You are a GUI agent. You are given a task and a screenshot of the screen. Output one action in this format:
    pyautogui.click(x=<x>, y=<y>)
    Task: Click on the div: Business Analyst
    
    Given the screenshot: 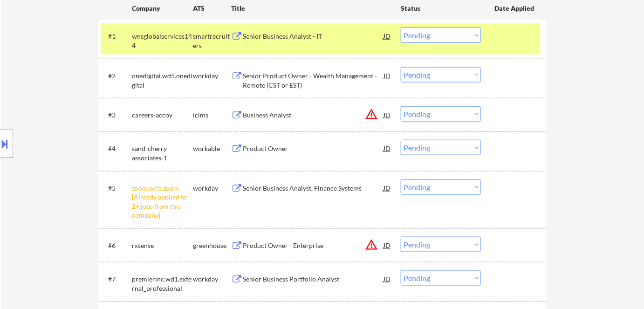 What is the action you would take?
    pyautogui.click(x=313, y=115)
    